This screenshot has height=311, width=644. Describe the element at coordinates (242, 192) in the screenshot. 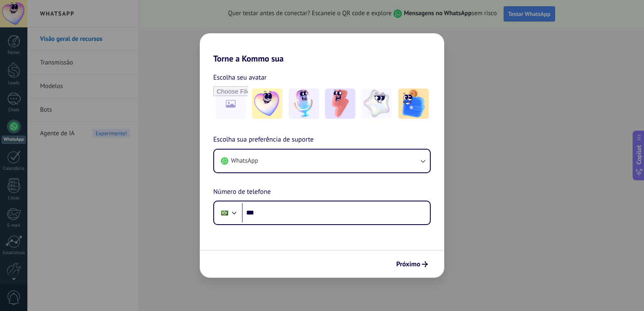

I see `span: Número de telefone` at that location.